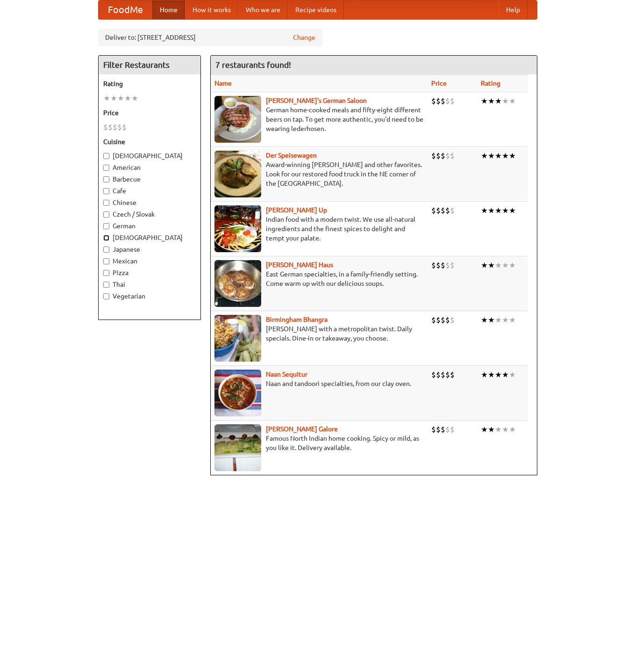 The image size is (635, 662). What do you see at coordinates (319, 443) in the screenshot?
I see `p: Famous North Indian home cooking. Spicy or mild, as you like it. Delivery available.` at bounding box center [319, 443].